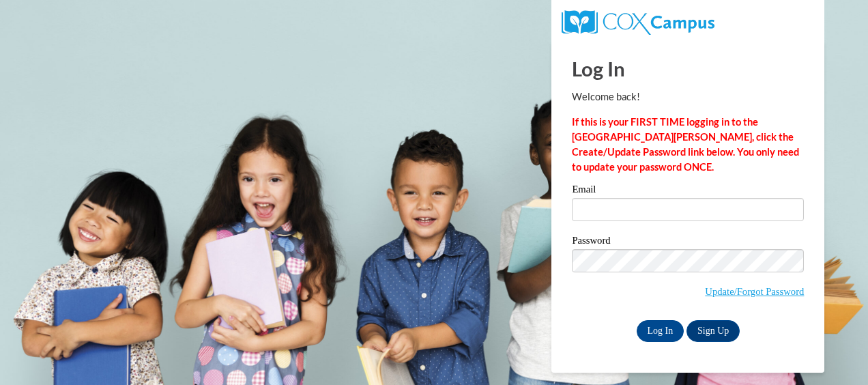 Image resolution: width=868 pixels, height=385 pixels. I want to click on img: COX Campus, so click(638, 22).